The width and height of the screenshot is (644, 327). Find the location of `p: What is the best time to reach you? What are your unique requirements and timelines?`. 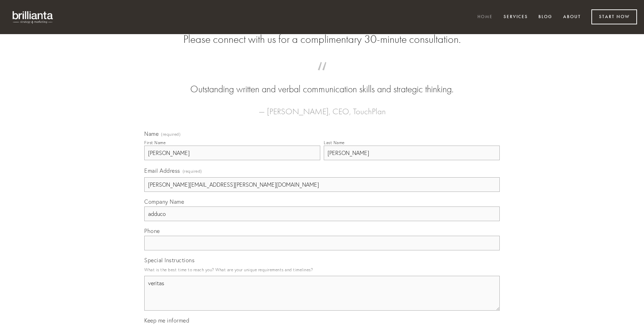

p: What is the best time to reach you? What are your unique requirements and timelines? is located at coordinates (322, 269).